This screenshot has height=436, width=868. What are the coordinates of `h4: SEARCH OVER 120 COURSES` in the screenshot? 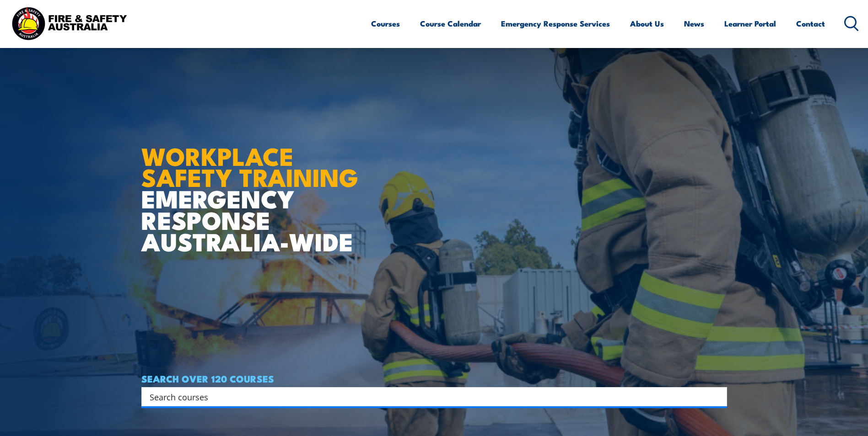 It's located at (434, 379).